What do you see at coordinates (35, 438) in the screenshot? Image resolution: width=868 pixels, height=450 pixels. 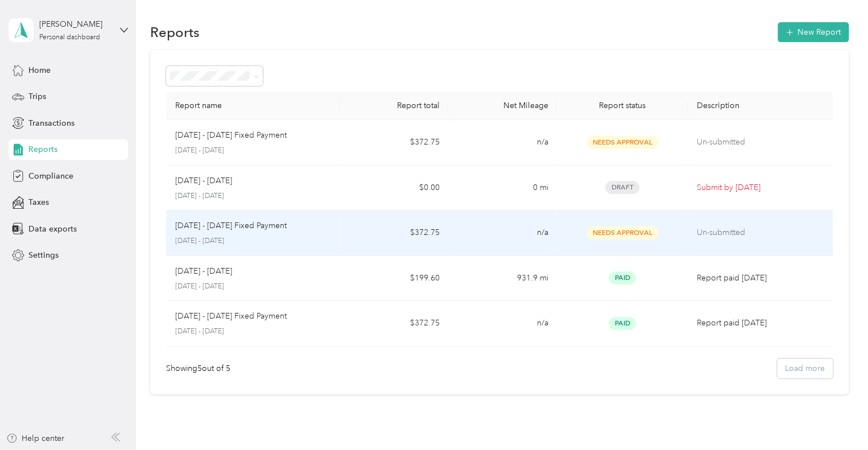 I see `div: Help center` at bounding box center [35, 438].